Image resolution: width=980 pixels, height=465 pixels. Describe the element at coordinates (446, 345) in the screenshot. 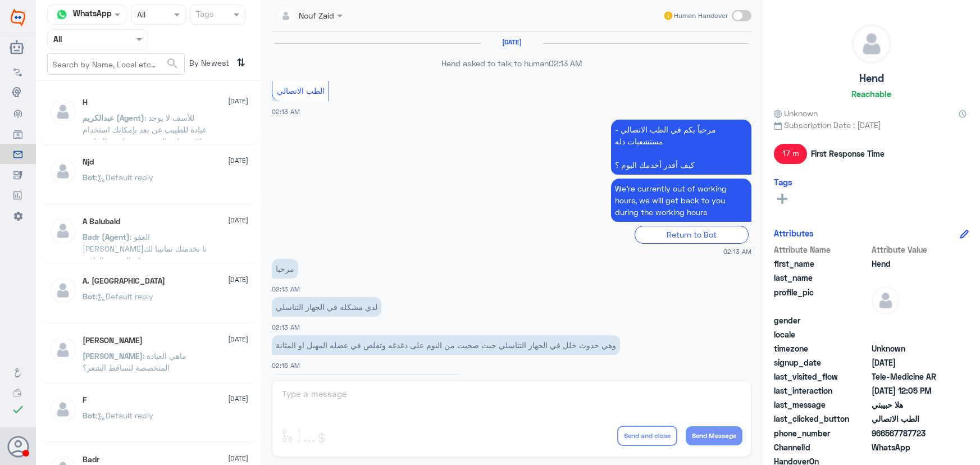

I see `p: 1/9/2025, 2:15 AM` at that location.